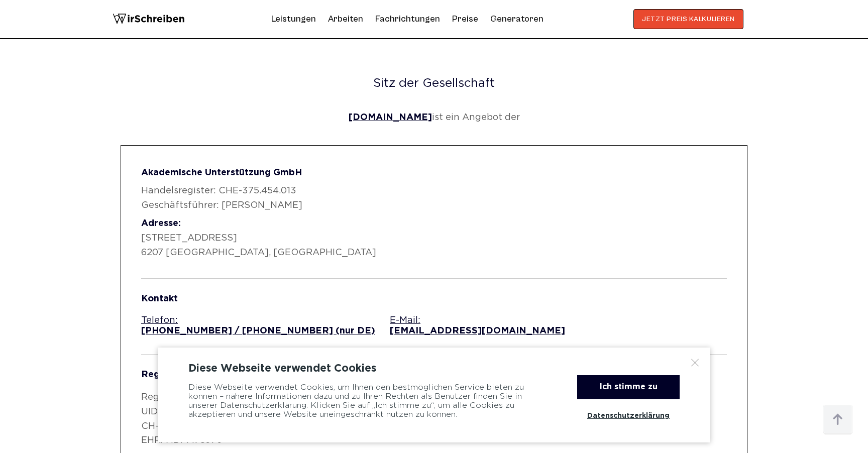 The image size is (868, 453). What do you see at coordinates (149, 19) in the screenshot?
I see `img: logo wirschreiben` at bounding box center [149, 19].